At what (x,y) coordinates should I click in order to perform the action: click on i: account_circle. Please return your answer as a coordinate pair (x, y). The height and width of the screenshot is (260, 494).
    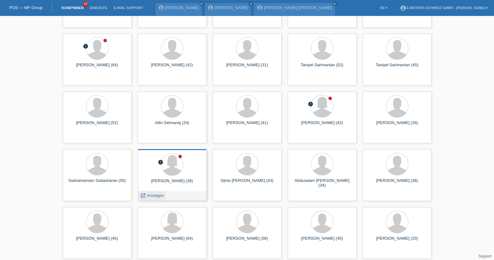
    Looking at the image, I should click on (403, 8).